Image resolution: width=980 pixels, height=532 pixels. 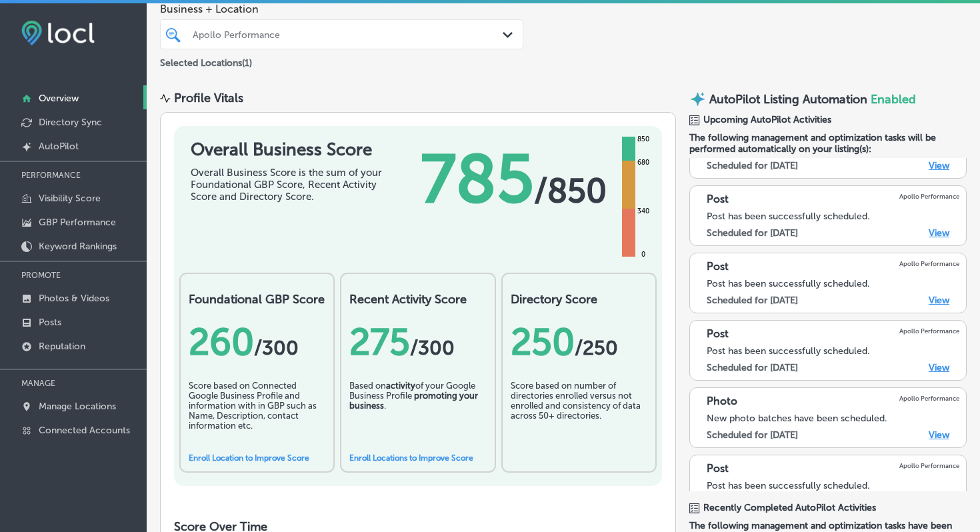 I want to click on a: Enroll Location to Improve Score, so click(x=249, y=457).